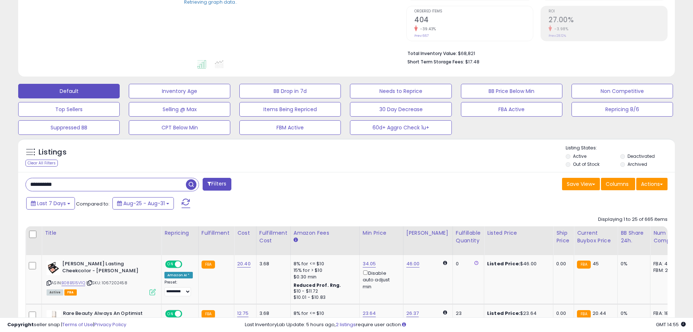 Image resolution: width=693 pixels, height=332 pixels. I want to click on button: Top Sellers, so click(69, 109).